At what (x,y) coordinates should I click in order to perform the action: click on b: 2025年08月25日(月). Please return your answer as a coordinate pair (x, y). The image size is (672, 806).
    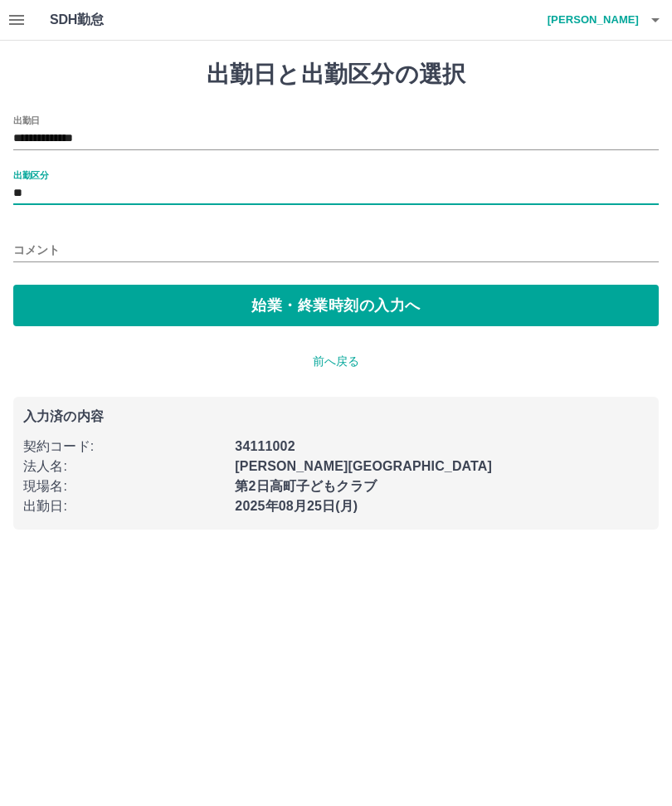
    Looking at the image, I should click on (297, 506).